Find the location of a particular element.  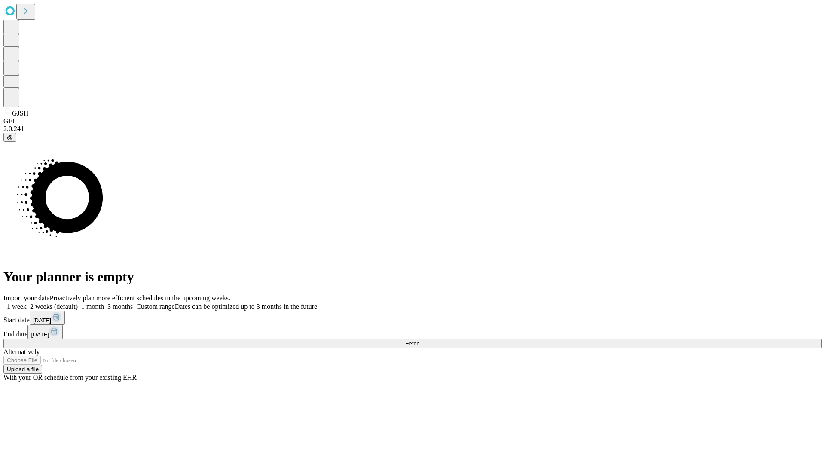

span: Fetch is located at coordinates (412, 343).